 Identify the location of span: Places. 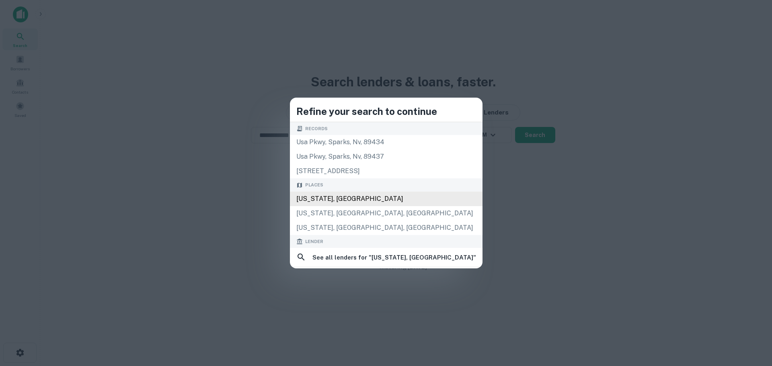
(314, 185).